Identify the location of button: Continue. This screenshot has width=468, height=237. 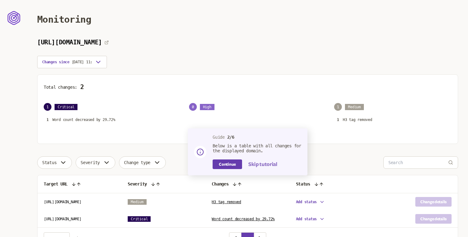
(227, 164).